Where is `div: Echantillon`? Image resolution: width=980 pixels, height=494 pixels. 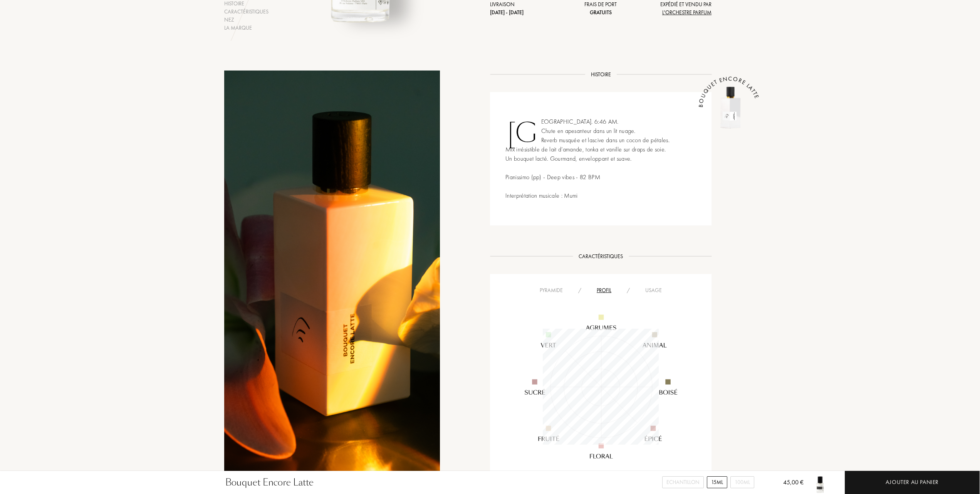 div: Echantillon is located at coordinates (683, 482).